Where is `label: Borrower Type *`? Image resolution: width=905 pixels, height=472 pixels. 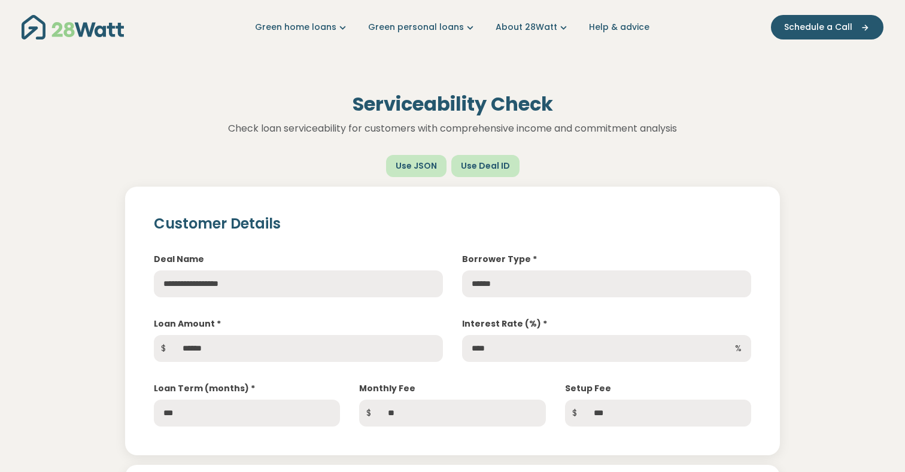 label: Borrower Type * is located at coordinates (499, 259).